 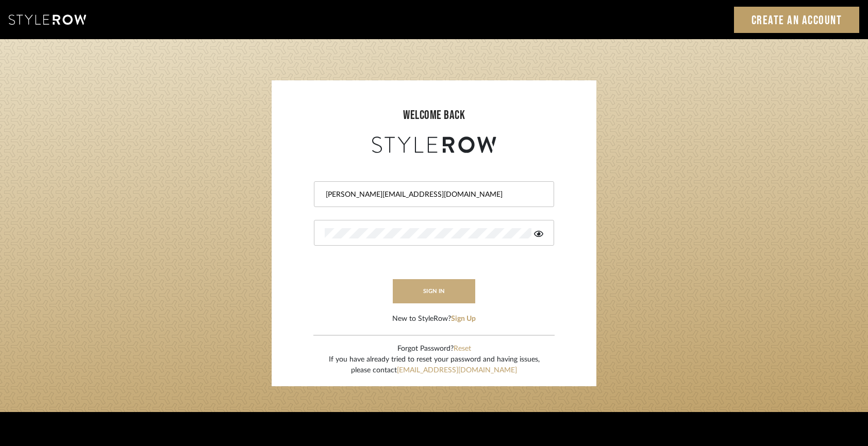 I want to click on a: Create an Account, so click(x=797, y=20).